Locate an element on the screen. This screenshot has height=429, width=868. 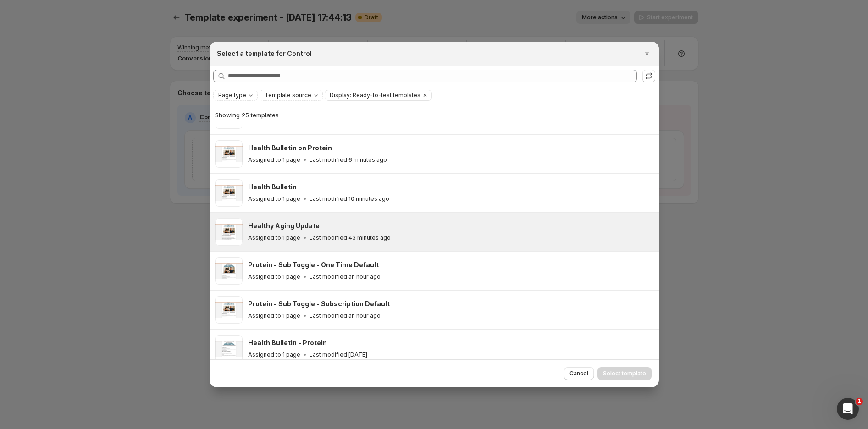
span: Template source is located at coordinates (288, 95).